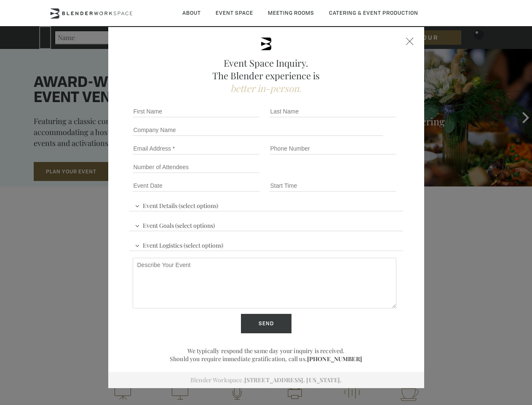 This screenshot has width=532, height=405. What do you see at coordinates (266, 350) in the screenshot?
I see `p: We typically respond the same day your inquiry is received.` at bounding box center [266, 350].